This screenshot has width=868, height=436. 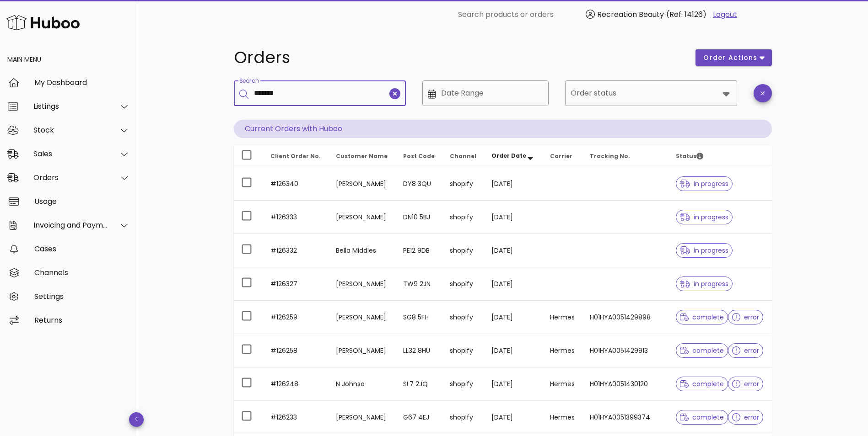 I want to click on td: H01HYA0051430120, so click(x=626, y=384).